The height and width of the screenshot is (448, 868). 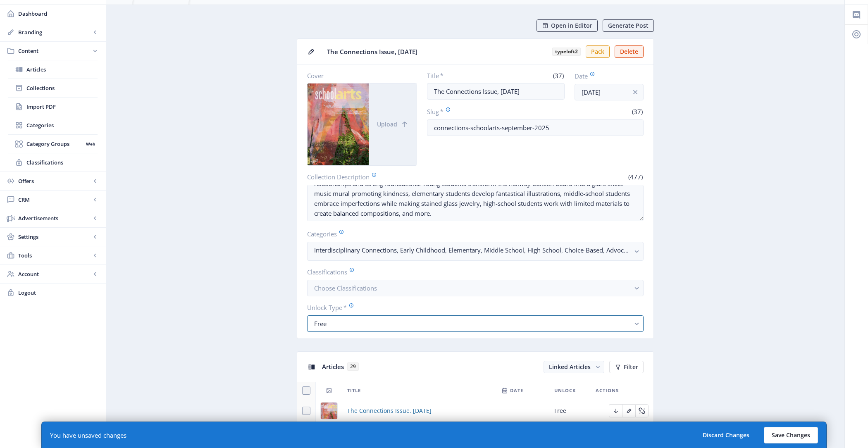 What do you see at coordinates (472, 307) in the screenshot?
I see `label: Unlock Type` at bounding box center [472, 307].